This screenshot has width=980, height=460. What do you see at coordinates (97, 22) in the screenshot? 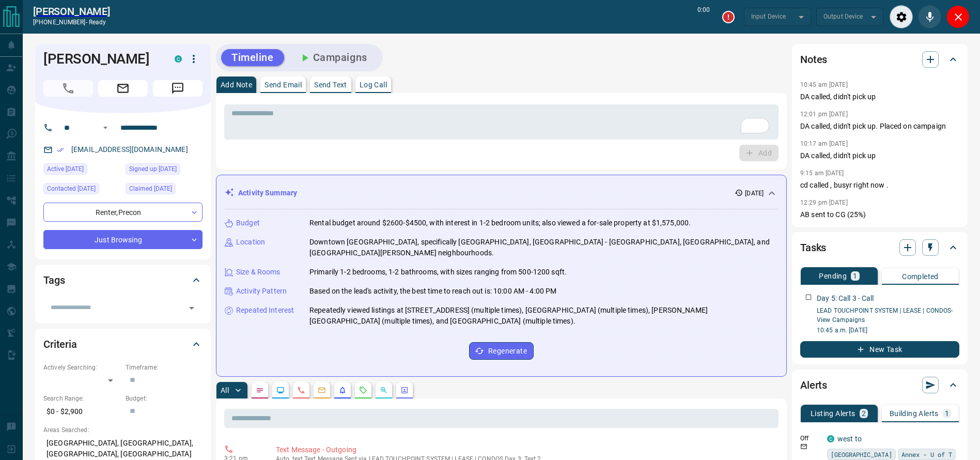
I see `span: ready` at bounding box center [97, 22].